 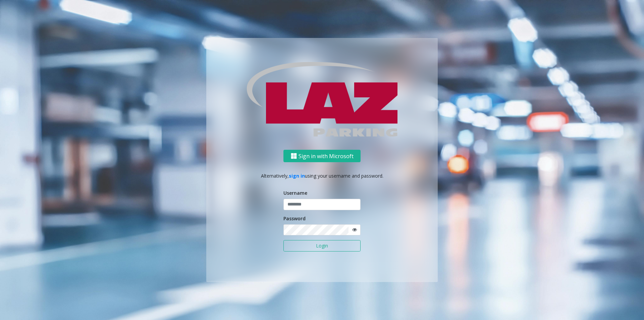 I want to click on p: Alternatively, using your username and password., so click(x=322, y=176).